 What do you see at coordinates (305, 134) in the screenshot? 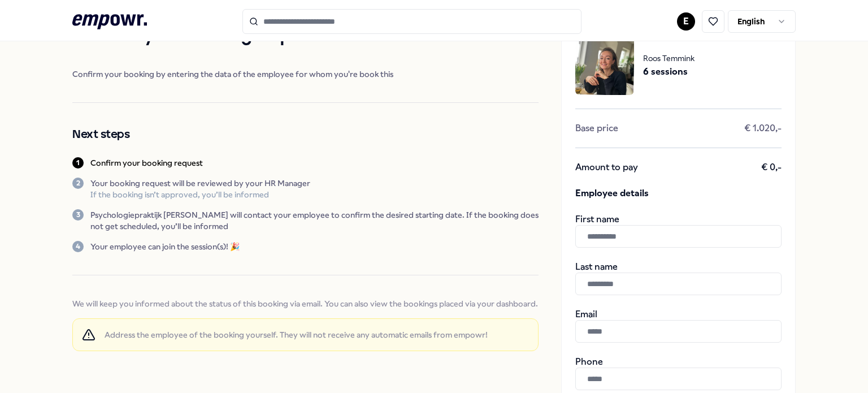
I see `h2: Next steps` at bounding box center [305, 134].